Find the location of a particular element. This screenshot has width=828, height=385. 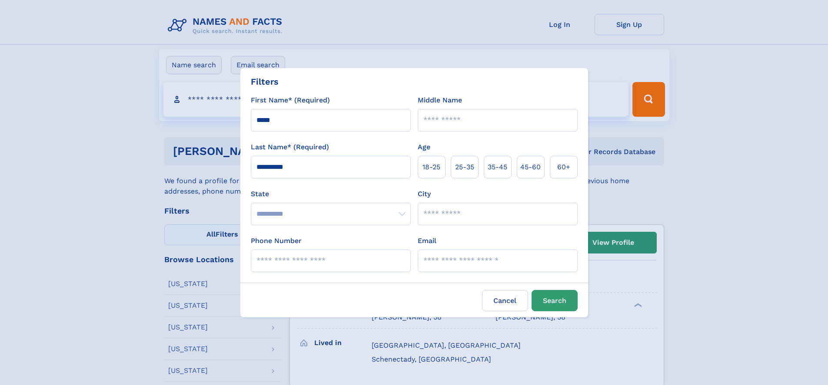

span: 60+ is located at coordinates (564, 167).